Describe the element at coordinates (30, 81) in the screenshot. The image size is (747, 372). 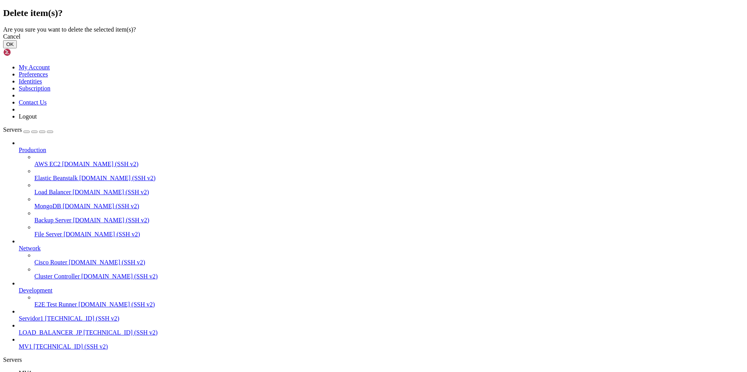
I see `a: Identities` at that location.